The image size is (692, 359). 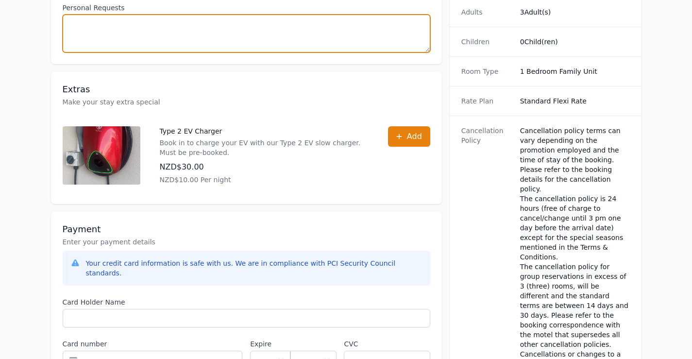 I want to click on dd: Standard Flexi Rate, so click(x=575, y=101).